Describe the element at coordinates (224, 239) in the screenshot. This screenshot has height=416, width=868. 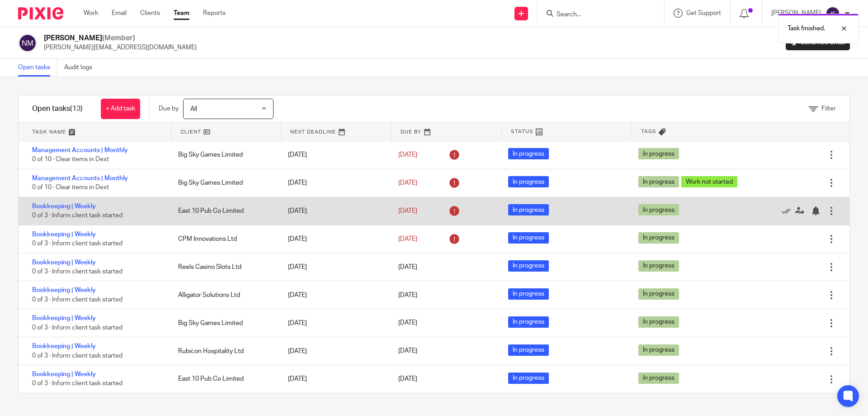
I see `div: CPM Innovations Ltd` at that location.